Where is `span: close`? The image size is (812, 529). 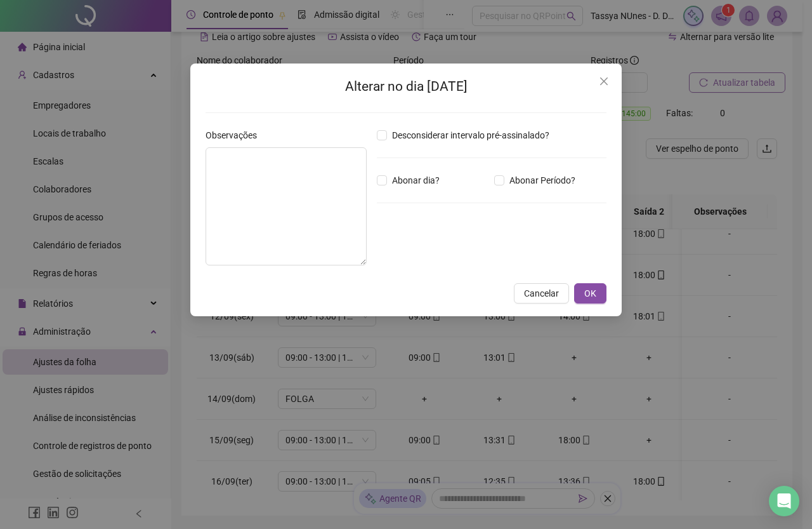 span: close is located at coordinates (604, 81).